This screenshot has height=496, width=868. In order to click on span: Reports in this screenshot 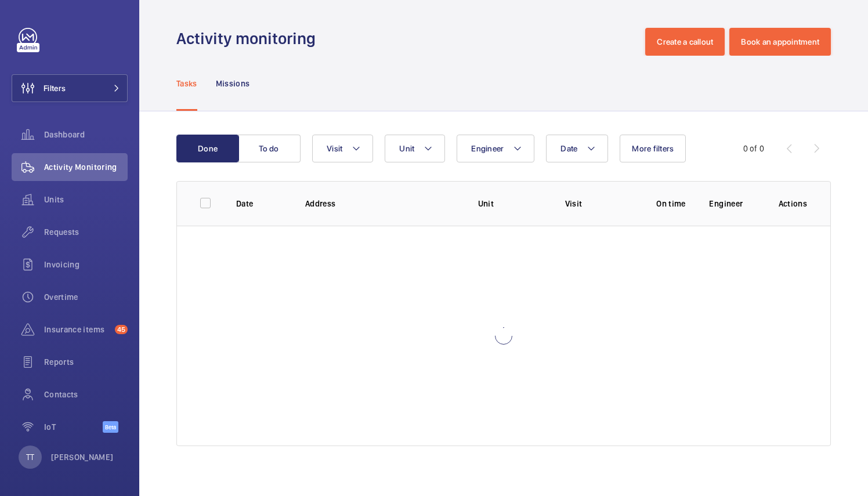, I will do `click(86, 362)`.